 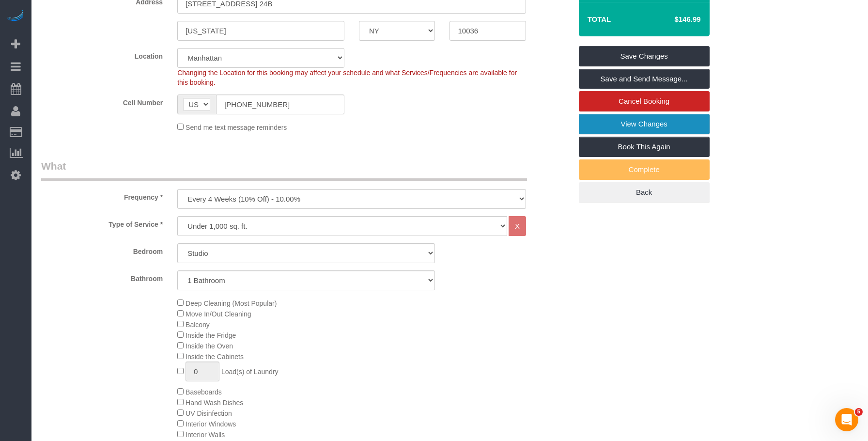 What do you see at coordinates (198, 324) in the screenshot?
I see `span: Balcony` at bounding box center [198, 324].